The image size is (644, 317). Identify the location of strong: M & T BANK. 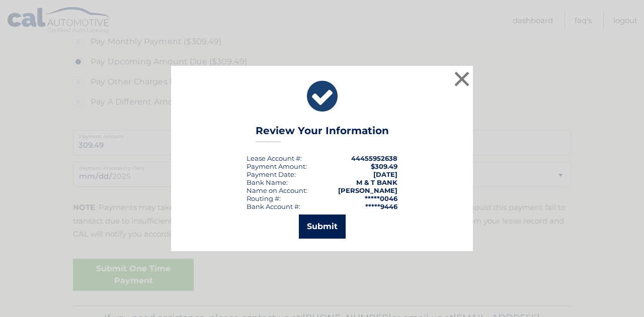
(377, 183).